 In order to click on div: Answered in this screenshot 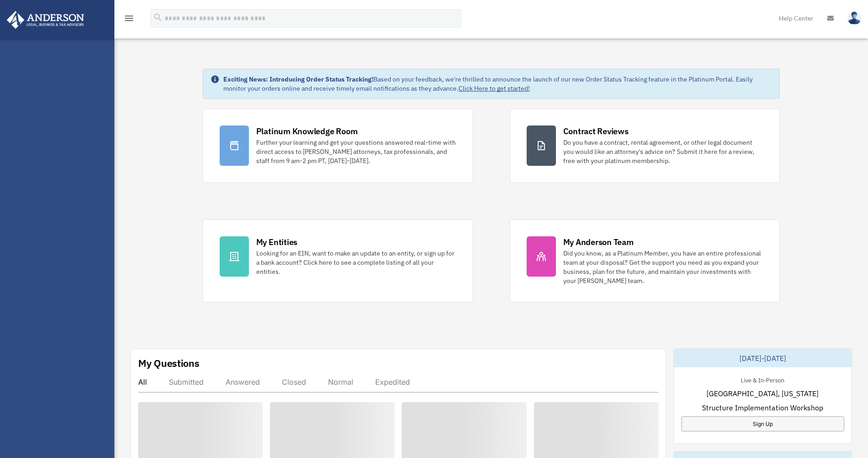, I will do `click(243, 382)`.